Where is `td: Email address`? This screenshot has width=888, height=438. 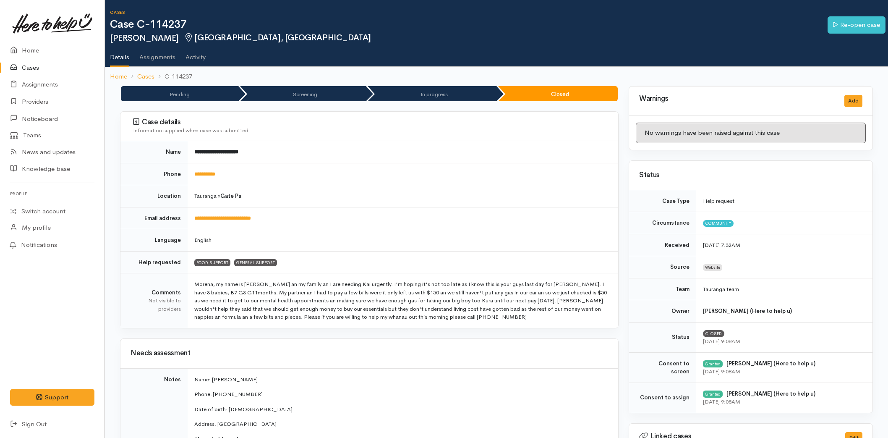
td: Email address is located at coordinates (154, 218).